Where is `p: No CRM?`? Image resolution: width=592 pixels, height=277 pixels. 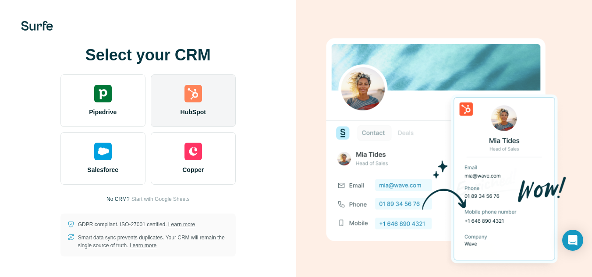
p: No CRM? is located at coordinates (118, 199).